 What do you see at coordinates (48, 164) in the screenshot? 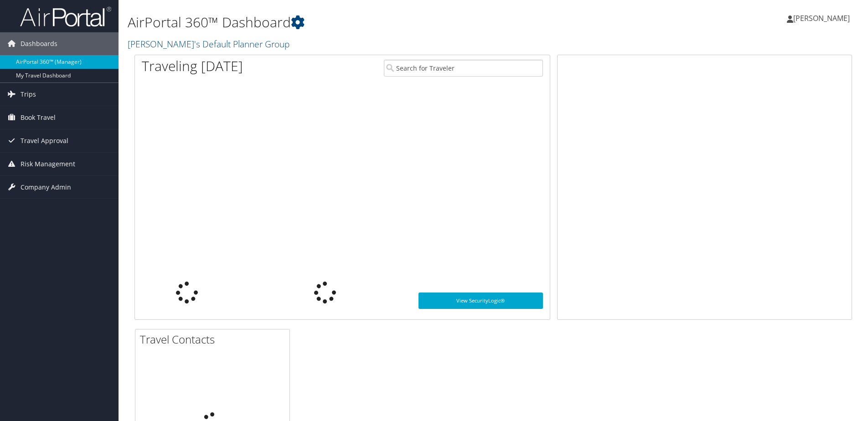
I see `span: Risk Management` at bounding box center [48, 164].